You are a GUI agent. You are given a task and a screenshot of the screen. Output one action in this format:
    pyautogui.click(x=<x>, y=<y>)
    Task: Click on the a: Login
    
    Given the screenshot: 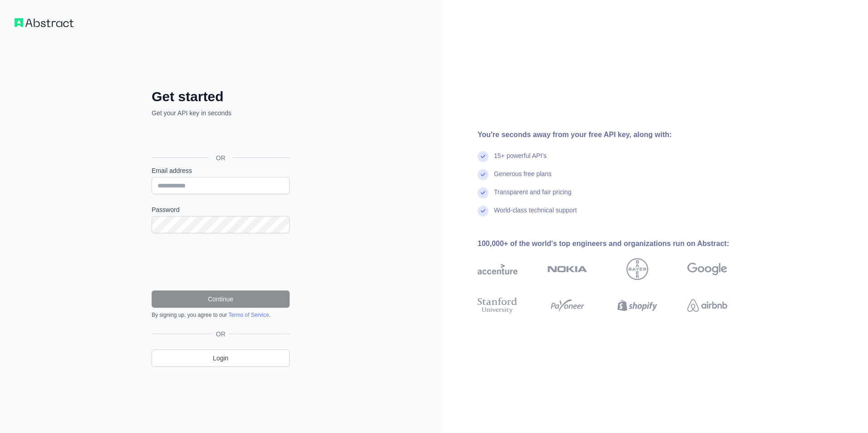 What is the action you would take?
    pyautogui.click(x=220, y=358)
    